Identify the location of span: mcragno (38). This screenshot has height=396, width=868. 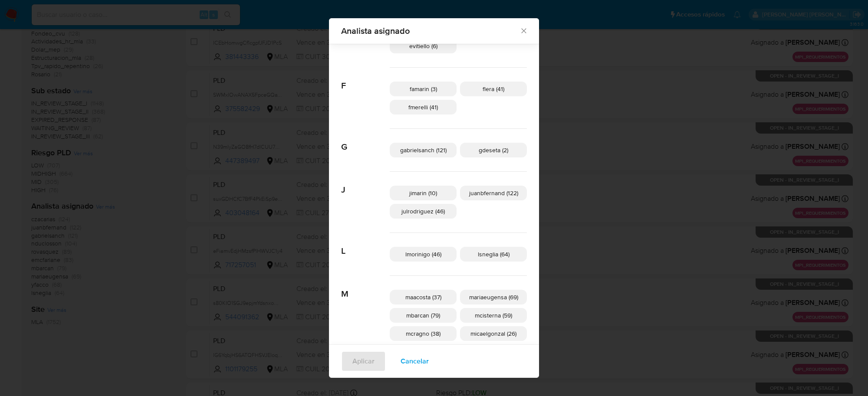
(423, 333).